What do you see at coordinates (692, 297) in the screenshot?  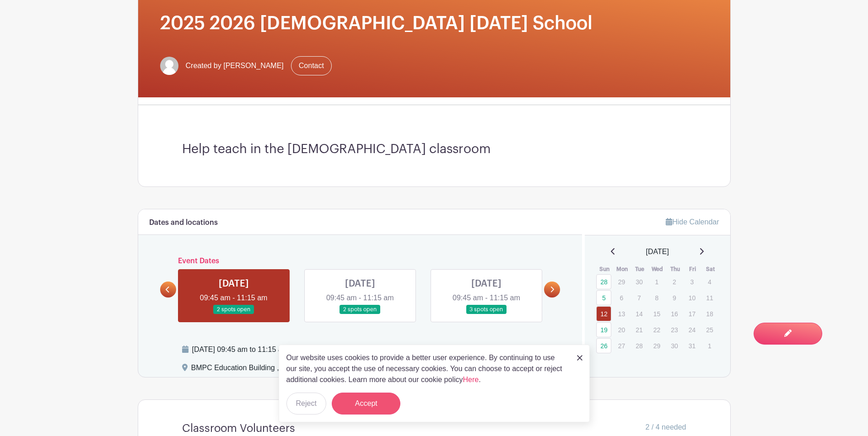 I see `p: 10` at bounding box center [692, 297].